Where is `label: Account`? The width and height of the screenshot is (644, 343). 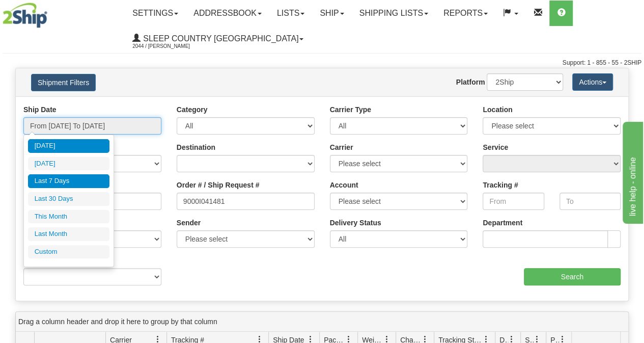
label: Account is located at coordinates (344, 185).